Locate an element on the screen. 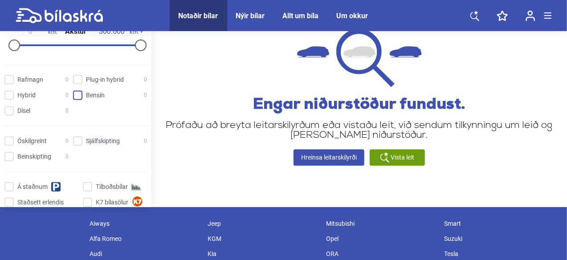 The height and width of the screenshot is (260, 567). span: Bensín is located at coordinates (95, 95).